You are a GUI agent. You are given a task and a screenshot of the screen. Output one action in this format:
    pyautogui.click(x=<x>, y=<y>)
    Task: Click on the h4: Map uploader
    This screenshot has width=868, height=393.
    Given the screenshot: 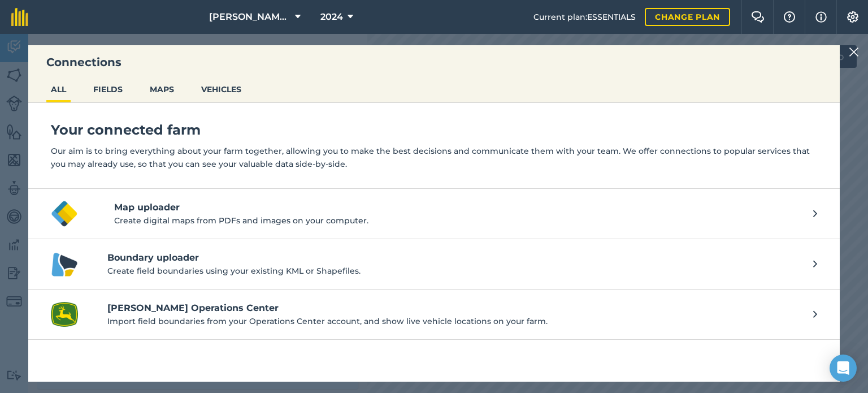 What is the action you would take?
    pyautogui.click(x=463, y=208)
    